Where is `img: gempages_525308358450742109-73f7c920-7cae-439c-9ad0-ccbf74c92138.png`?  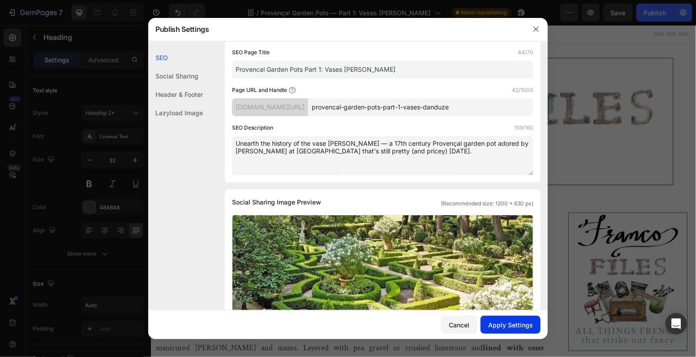
img: gempages_525308358450742109-73f7c920-7cae-439c-9ad0-ccbf74c92138.png is located at coordinates (273, 96).